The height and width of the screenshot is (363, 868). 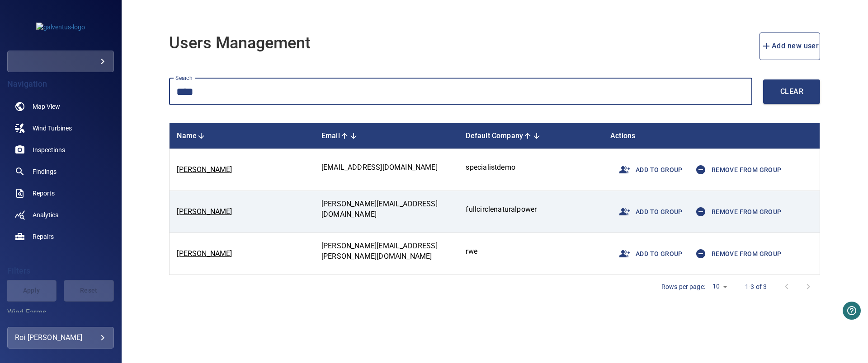 I want to click on a: findings noActive, so click(x=61, y=172).